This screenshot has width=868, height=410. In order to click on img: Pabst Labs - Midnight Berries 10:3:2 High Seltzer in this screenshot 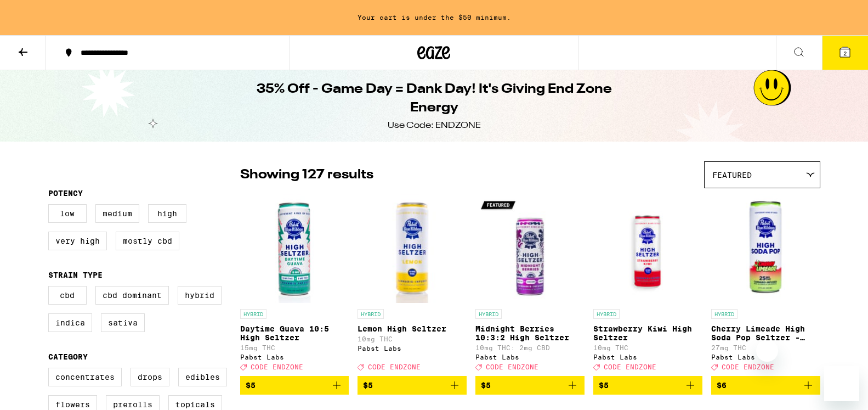, I will do `click(530, 249)`.